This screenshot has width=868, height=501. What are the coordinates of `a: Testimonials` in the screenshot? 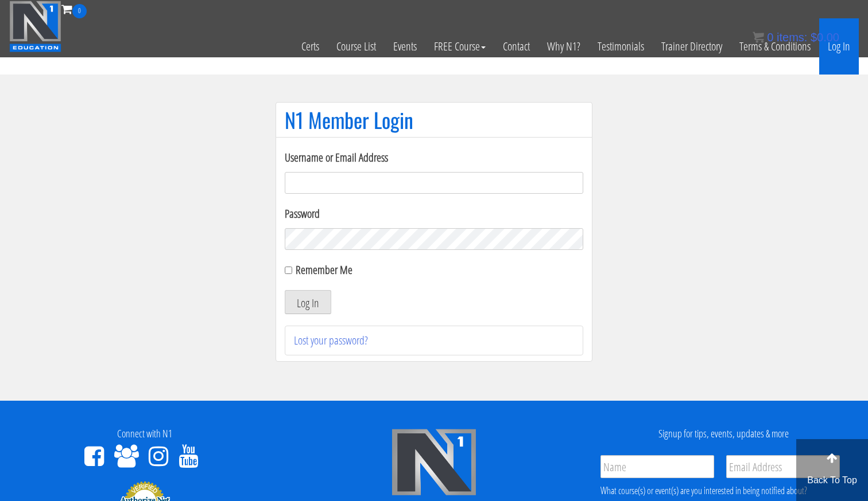 It's located at (620, 47).